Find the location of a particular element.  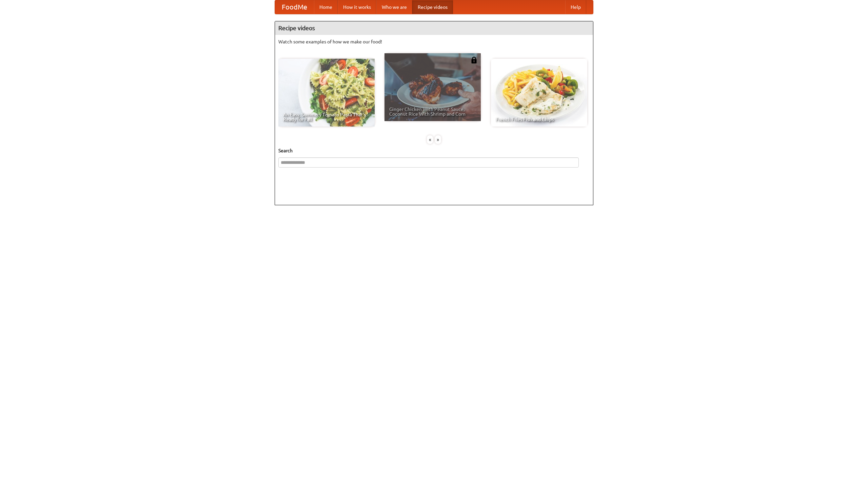

a: Recipe videos is located at coordinates (433, 7).